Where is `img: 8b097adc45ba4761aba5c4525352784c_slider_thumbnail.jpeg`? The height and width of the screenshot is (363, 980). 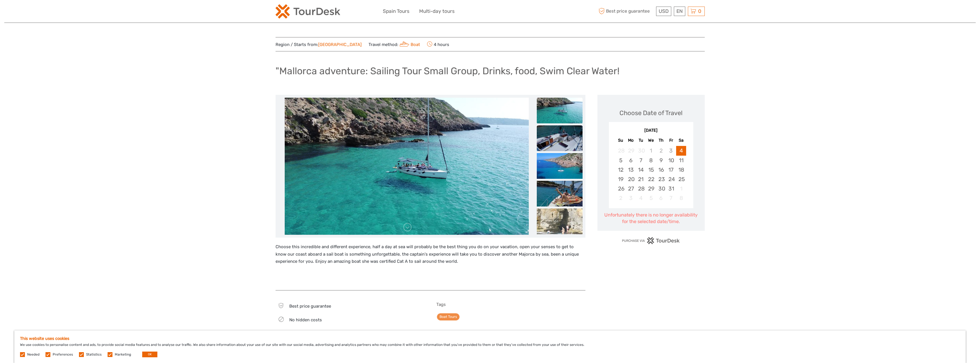
img: 8b097adc45ba4761aba5c4525352784c_slider_thumbnail.jpeg is located at coordinates (559, 221).